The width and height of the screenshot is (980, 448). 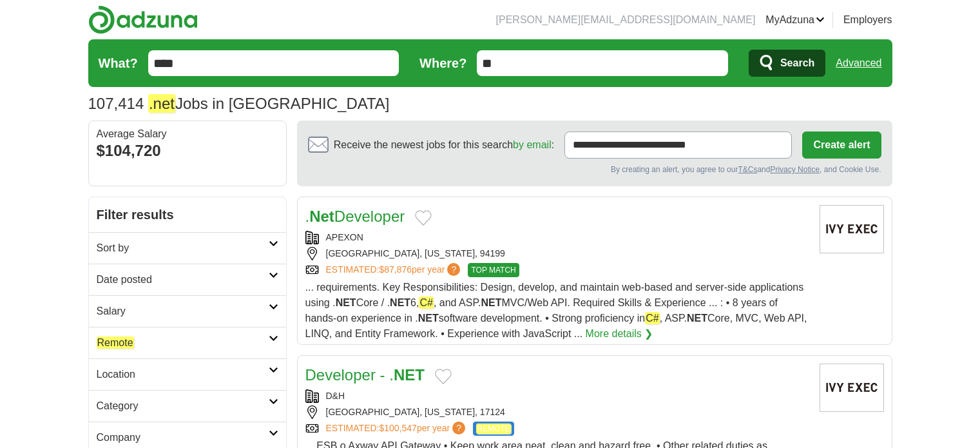 What do you see at coordinates (395, 270) in the screenshot?
I see `a: ESTIMATED:$87,876per year?` at bounding box center [395, 270].